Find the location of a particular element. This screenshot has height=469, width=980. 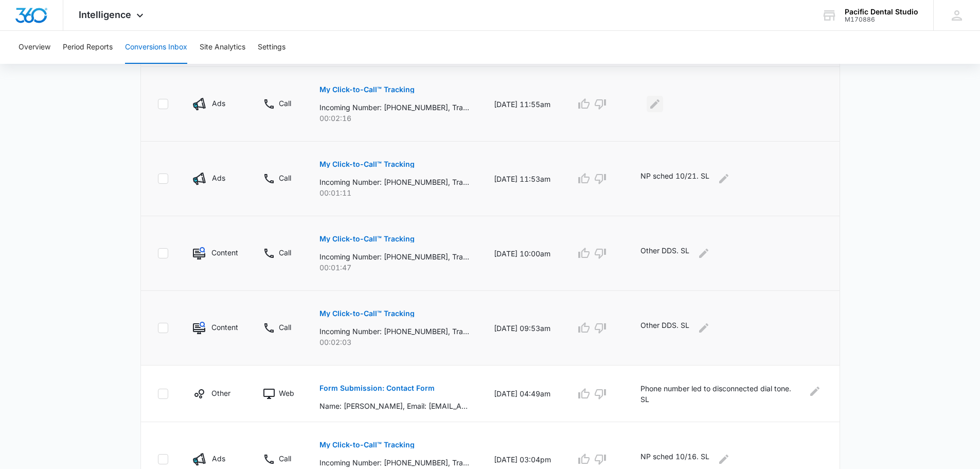

p: Web is located at coordinates (286, 393).